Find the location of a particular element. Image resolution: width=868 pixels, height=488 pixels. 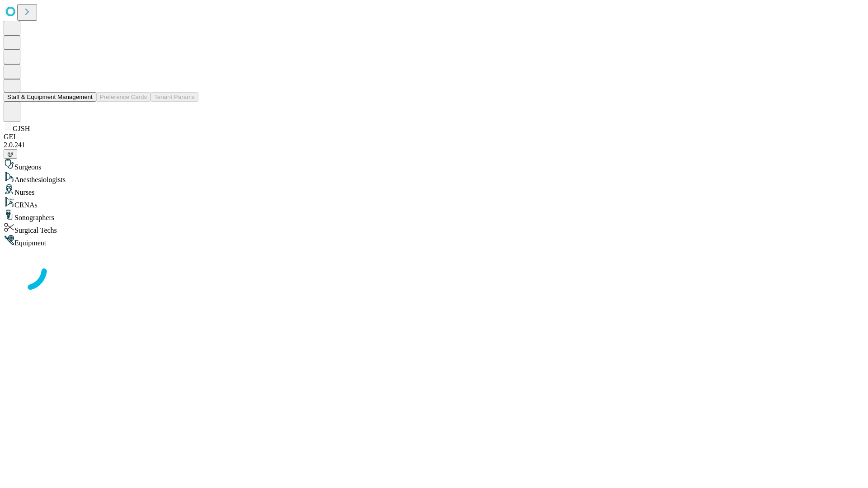

div: Anesthesiologists is located at coordinates (434, 178).